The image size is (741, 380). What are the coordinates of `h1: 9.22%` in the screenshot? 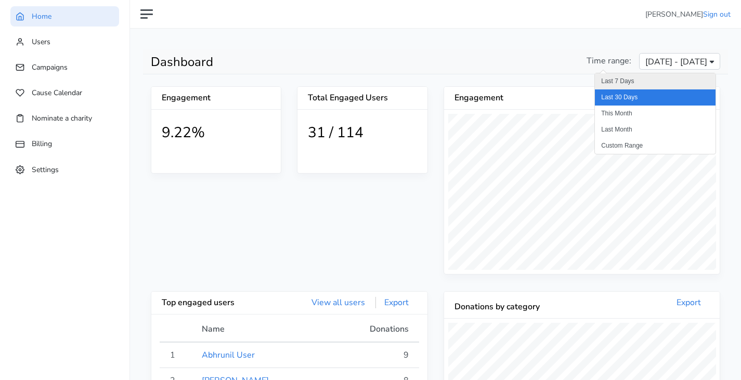 It's located at (216, 133).